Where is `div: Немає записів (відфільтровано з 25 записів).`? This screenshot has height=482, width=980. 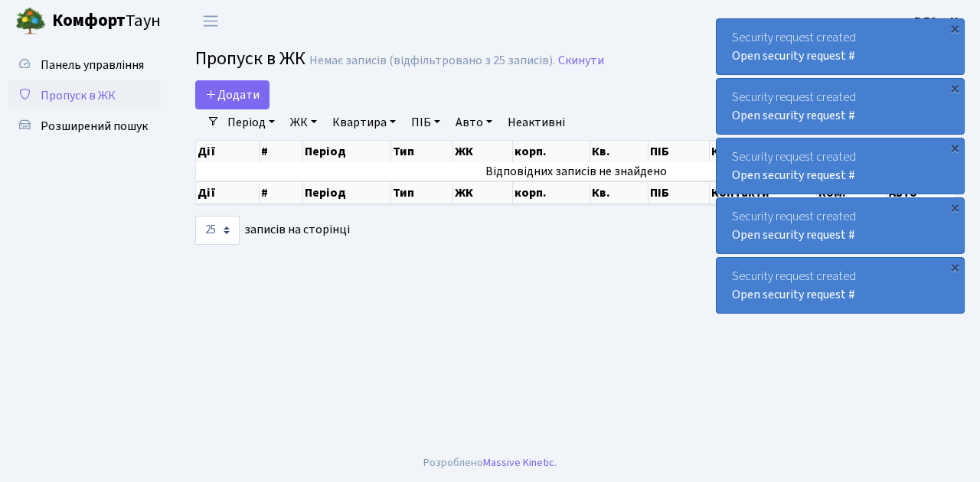
div: Немає записів (відфільтровано з 25 записів). is located at coordinates (432, 61).